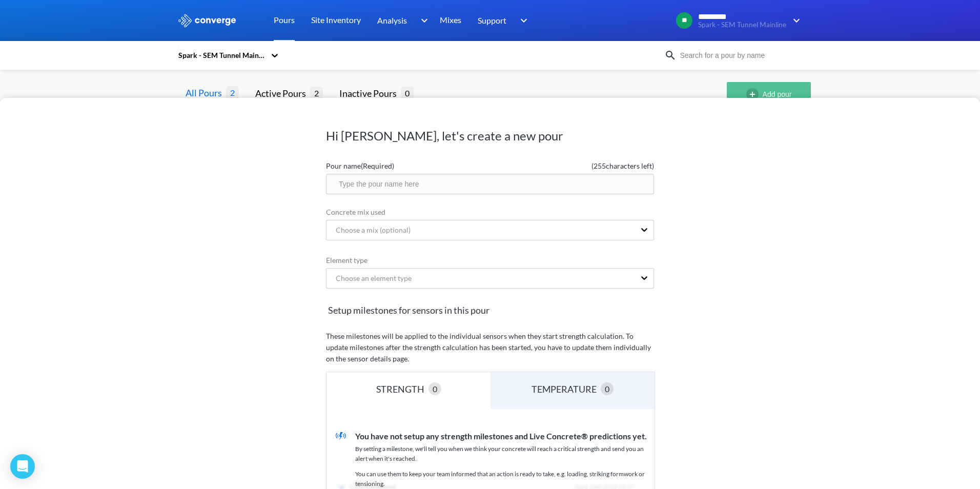 This screenshot has width=980, height=489. I want to click on span: Spark - SEM Tunnel Mainline, so click(742, 25).